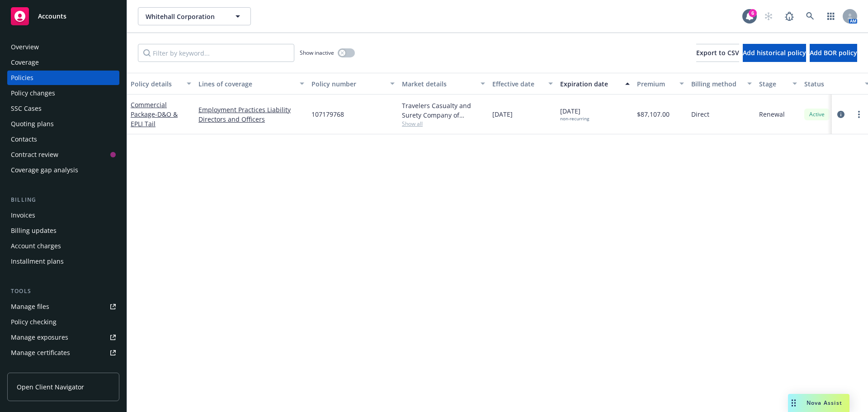 The image size is (868, 412). I want to click on button: Premium, so click(660, 84).